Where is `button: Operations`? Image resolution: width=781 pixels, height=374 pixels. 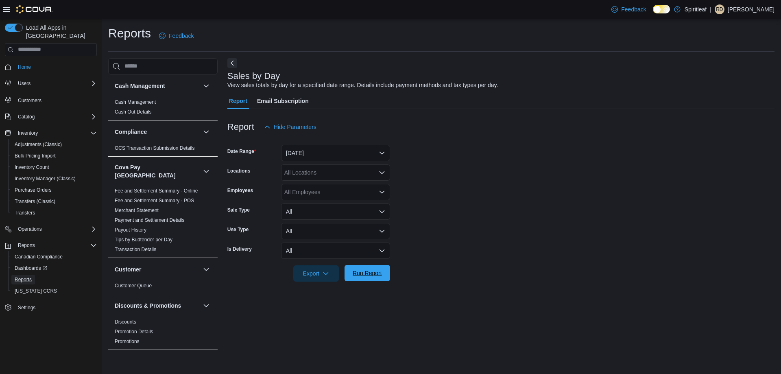 button: Operations is located at coordinates (51, 229).